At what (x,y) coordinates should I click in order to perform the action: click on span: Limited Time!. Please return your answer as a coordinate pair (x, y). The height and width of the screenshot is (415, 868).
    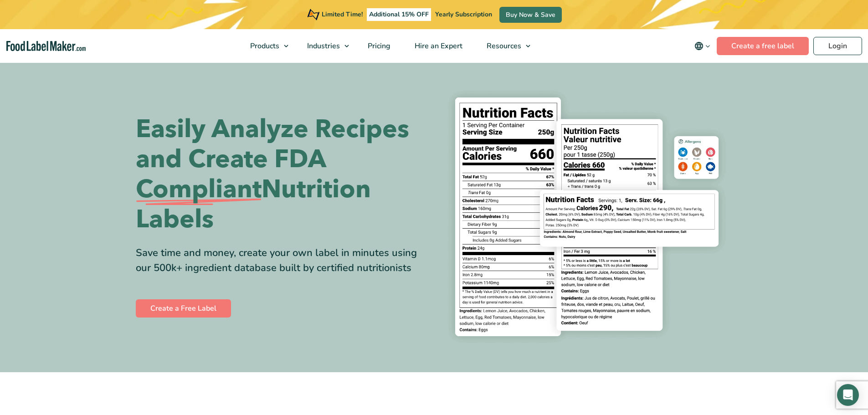
    Looking at the image, I should click on (342, 14).